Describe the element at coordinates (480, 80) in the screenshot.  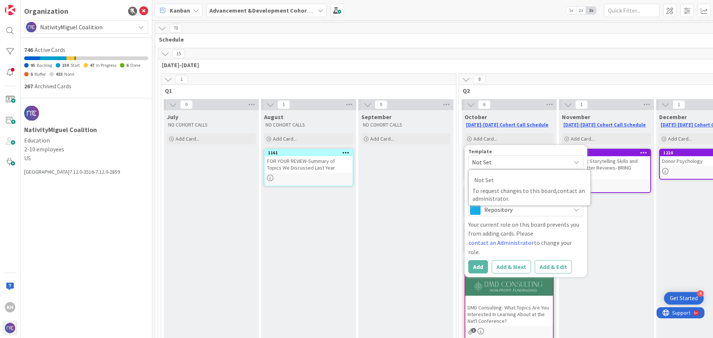
I see `span: 8` at that location.